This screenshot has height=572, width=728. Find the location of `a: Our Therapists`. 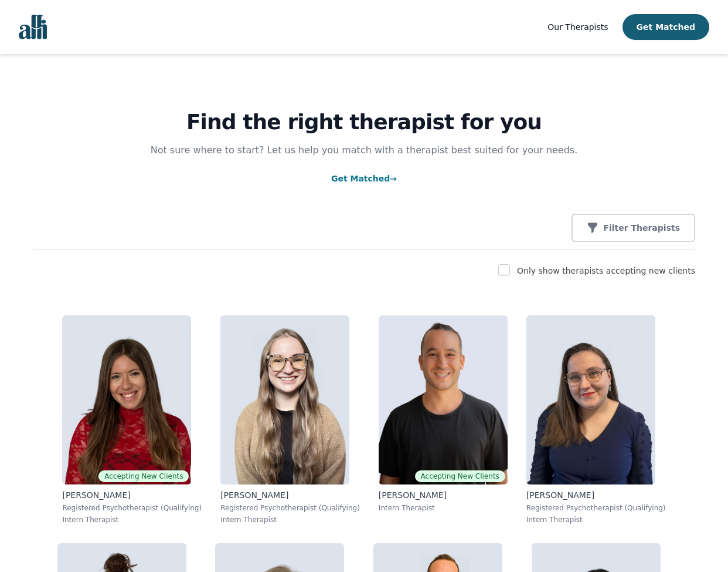

a: Our Therapists is located at coordinates (577, 27).